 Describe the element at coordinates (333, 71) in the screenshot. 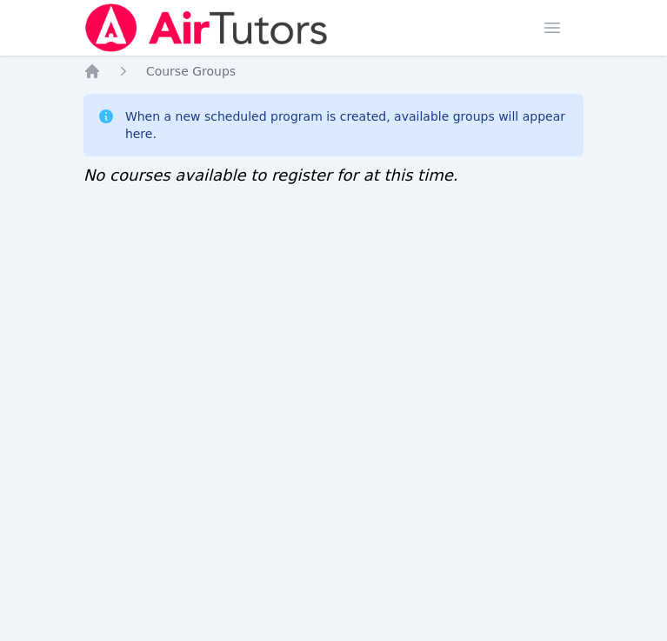

I see `nav: Breadcrumb` at that location.